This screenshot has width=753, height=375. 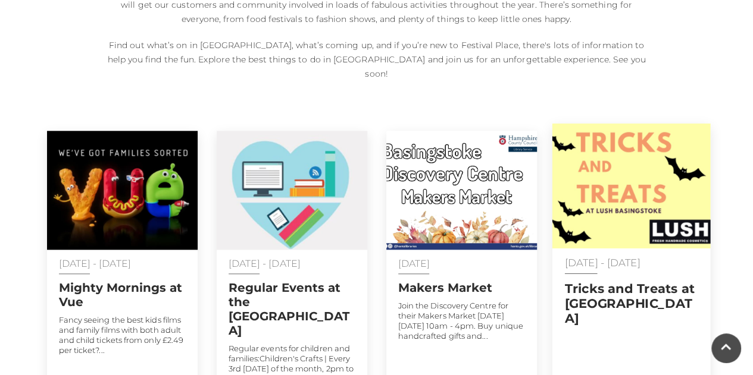 What do you see at coordinates (461, 288) in the screenshot?
I see `h2: Makers Market` at bounding box center [461, 288].